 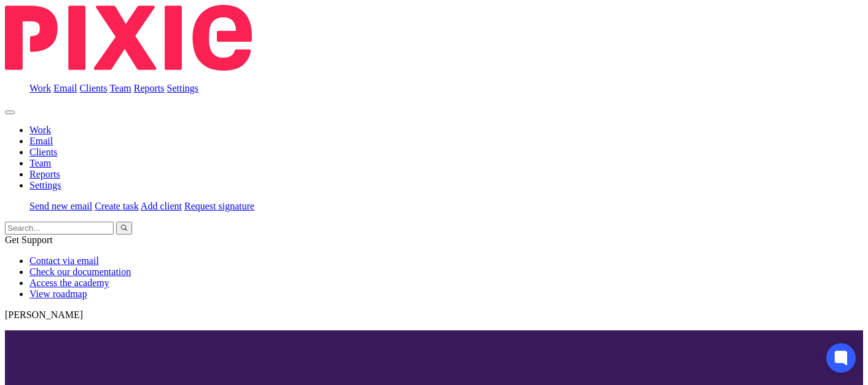 What do you see at coordinates (80, 272) in the screenshot?
I see `span: Check our documentation` at bounding box center [80, 272].